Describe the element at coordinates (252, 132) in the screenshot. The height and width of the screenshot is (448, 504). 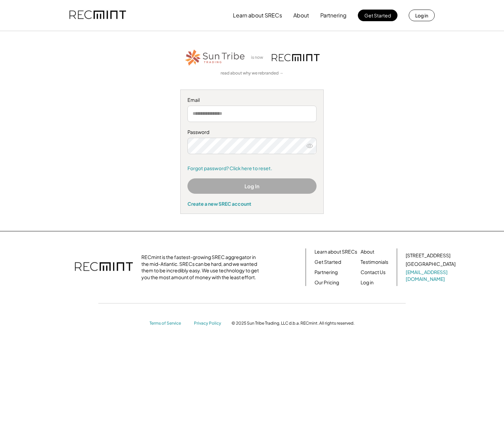
I see `div: Password` at that location.